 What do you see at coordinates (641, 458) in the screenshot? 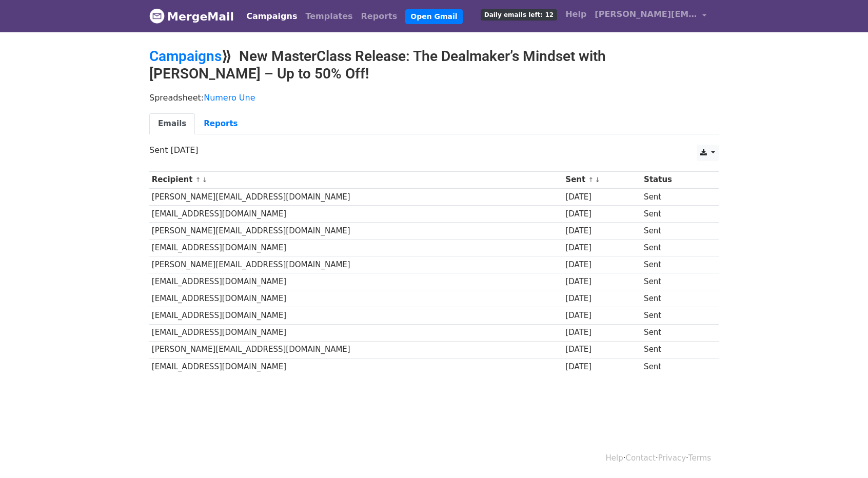
I see `a: Contact` at bounding box center [641, 458].